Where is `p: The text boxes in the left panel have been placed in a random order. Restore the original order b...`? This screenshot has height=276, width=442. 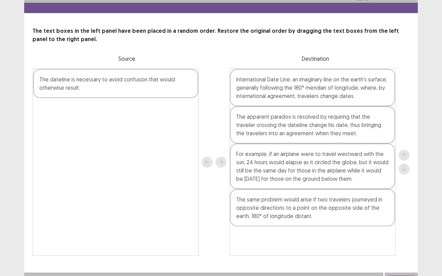 p: The text boxes in the left panel have been placed in a random order. Restore the original order b... is located at coordinates (221, 35).